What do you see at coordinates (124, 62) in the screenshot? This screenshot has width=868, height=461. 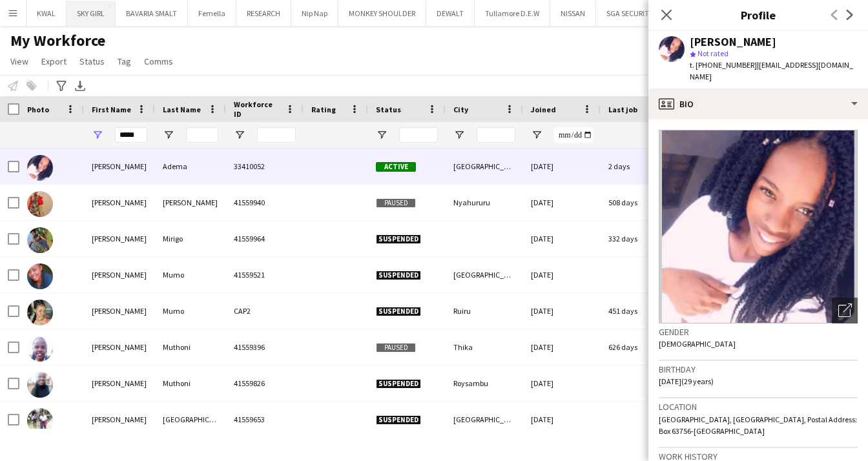 I see `span: Tag` at bounding box center [124, 62].